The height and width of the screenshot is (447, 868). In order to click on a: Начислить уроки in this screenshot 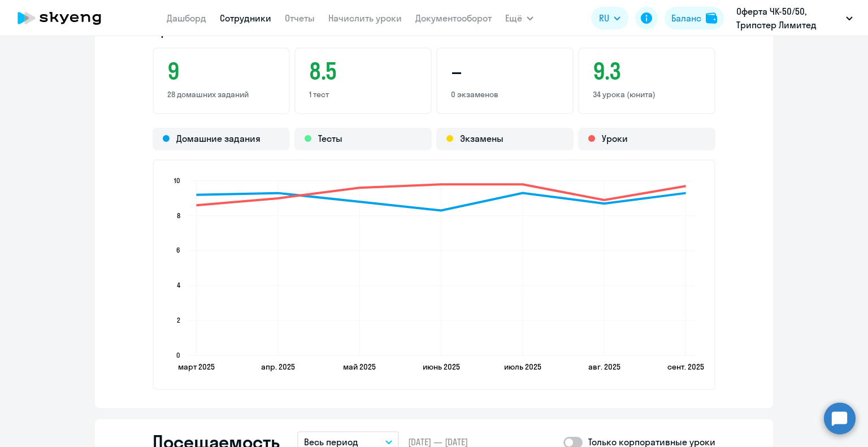, I will do `click(365, 18)`.